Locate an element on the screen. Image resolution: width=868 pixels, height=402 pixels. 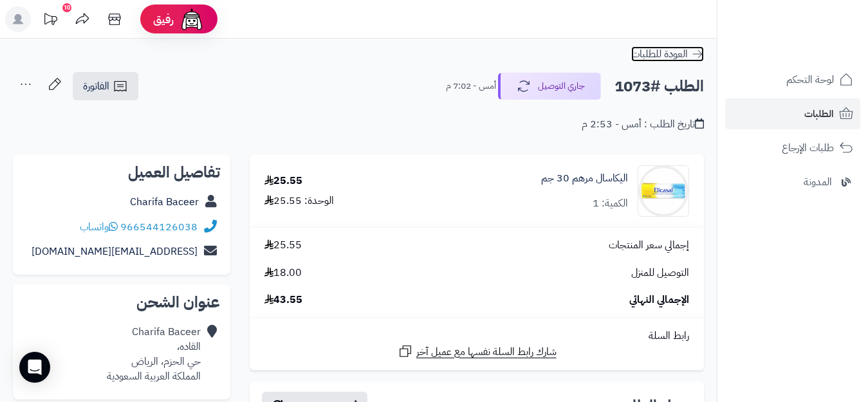
div: الوحدة: 25.55 is located at coordinates (299, 200).